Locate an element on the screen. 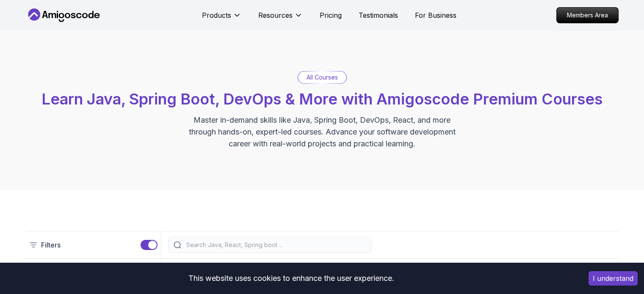  a: Testimonials is located at coordinates (378, 15).